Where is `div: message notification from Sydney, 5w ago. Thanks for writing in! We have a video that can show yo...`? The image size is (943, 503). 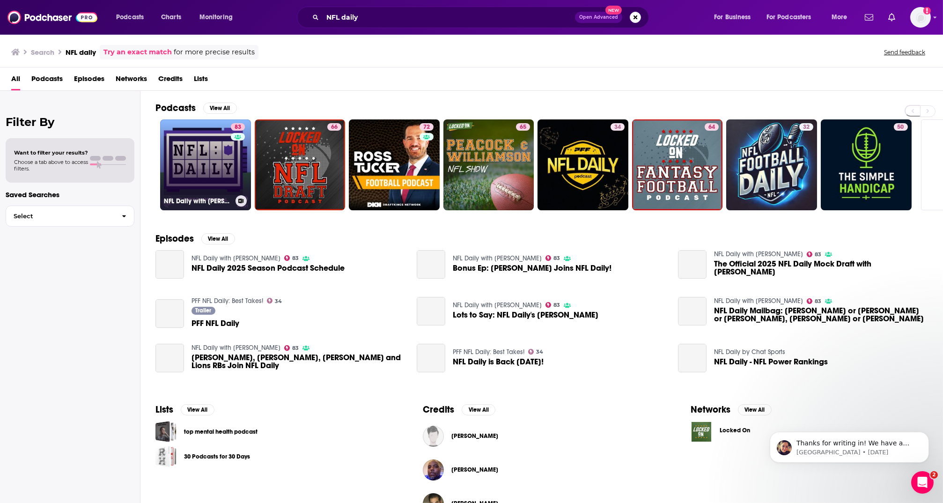 div: message notification from Sydney, 5w ago. Thanks for writing in! We have a video that can show yo... is located at coordinates (94, 35).